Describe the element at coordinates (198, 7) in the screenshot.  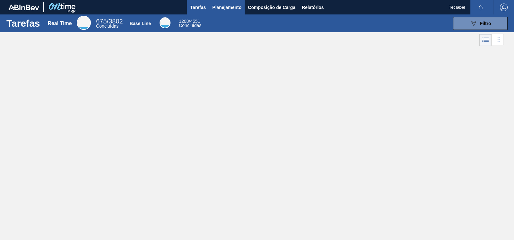
I see `span: Tarefas` at that location.